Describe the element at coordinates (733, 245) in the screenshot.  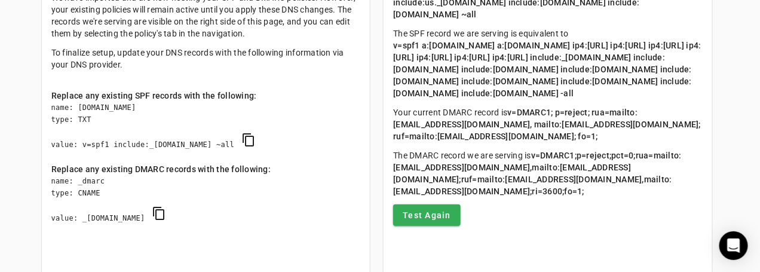
I see `div: Open Intercom Messenger` at that location.